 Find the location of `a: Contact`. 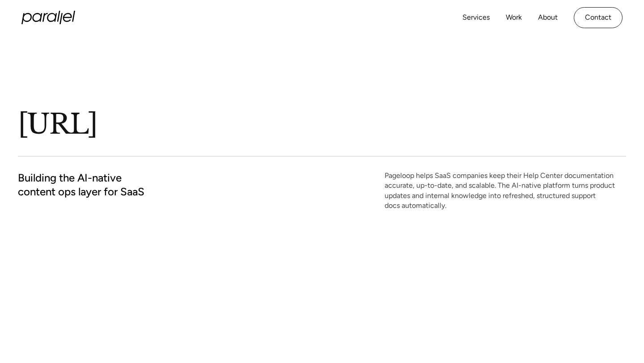

a: Contact is located at coordinates (598, 17).